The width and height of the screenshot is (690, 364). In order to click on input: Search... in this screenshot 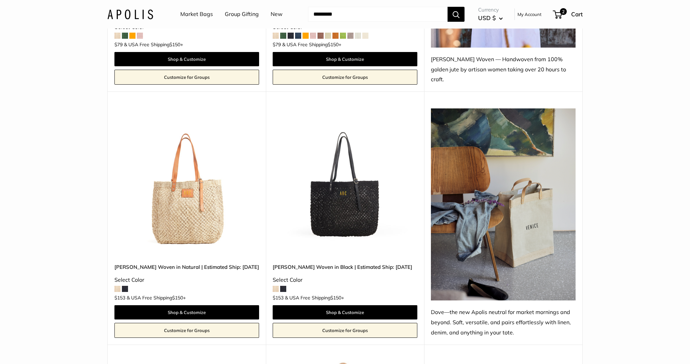, I will do `click(378, 14)`.